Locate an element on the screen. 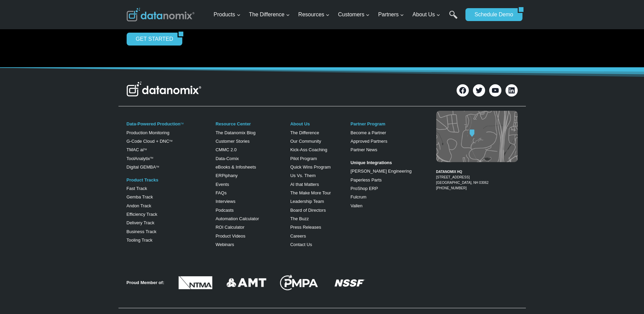  a: ProShop ERP is located at coordinates (364, 188).